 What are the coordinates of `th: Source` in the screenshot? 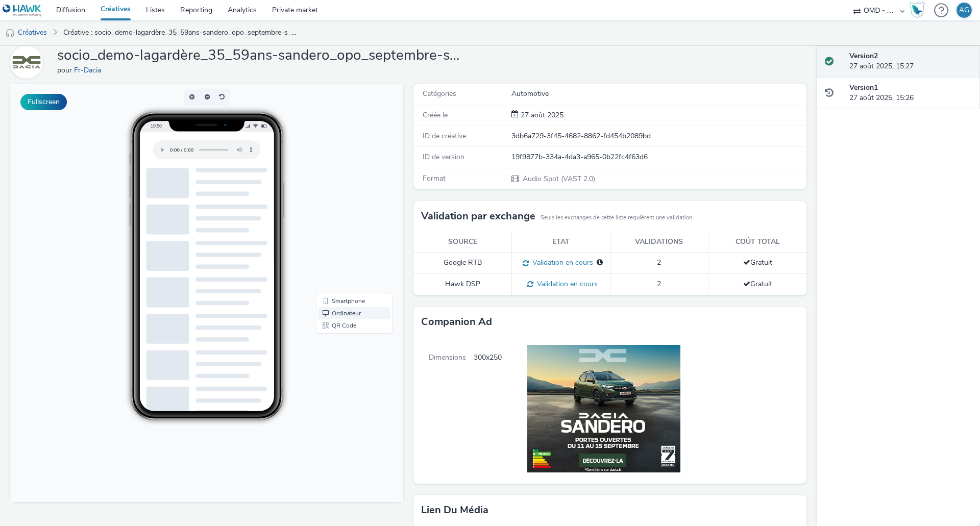 It's located at (462, 242).